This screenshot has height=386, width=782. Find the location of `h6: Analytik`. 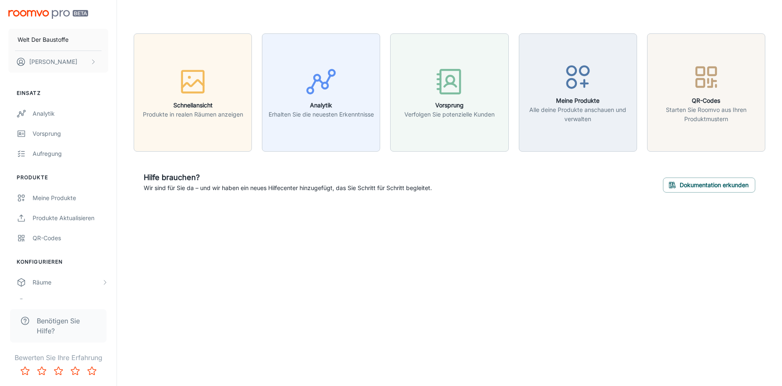

h6: Analytik is located at coordinates (321, 105).